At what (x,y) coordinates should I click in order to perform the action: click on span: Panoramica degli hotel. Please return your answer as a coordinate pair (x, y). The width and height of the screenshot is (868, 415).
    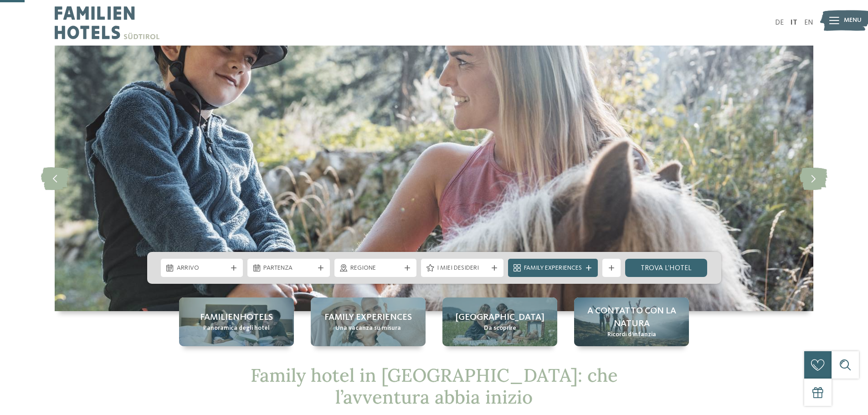
    Looking at the image, I should click on (237, 328).